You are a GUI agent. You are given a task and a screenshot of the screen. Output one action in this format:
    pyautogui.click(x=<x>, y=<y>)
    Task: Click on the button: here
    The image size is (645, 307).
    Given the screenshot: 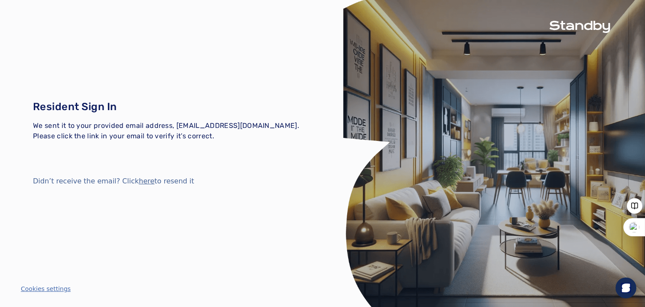 What is the action you would take?
    pyautogui.click(x=146, y=181)
    